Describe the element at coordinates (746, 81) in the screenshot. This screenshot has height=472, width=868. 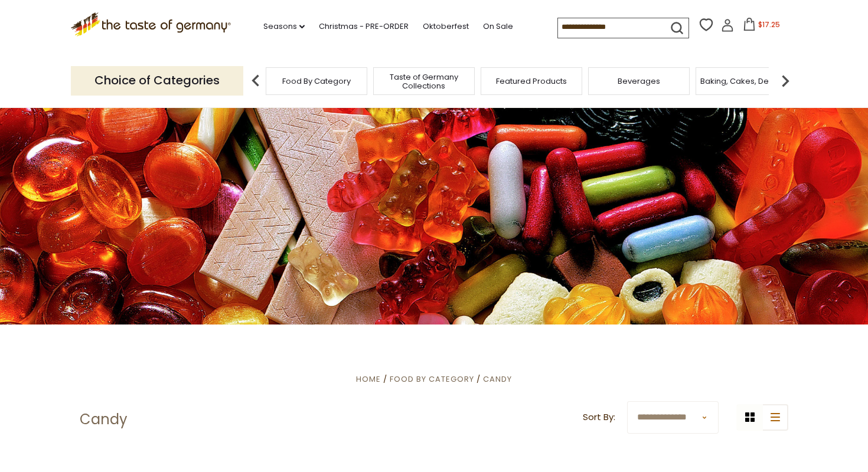
I see `a: Baking, Cakes, Desserts` at that location.